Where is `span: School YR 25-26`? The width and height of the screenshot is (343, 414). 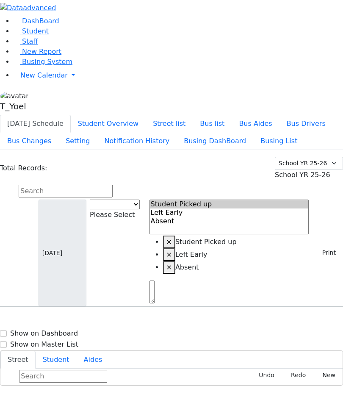
span: School YR 25-26 is located at coordinates (303, 175).